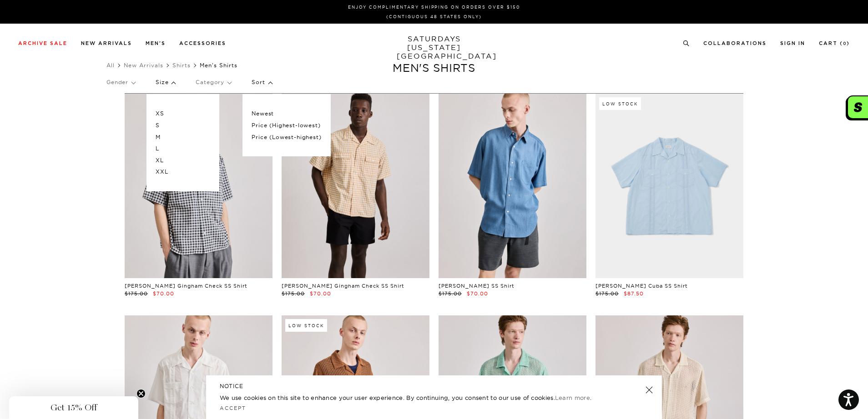  I want to click on a: All, so click(111, 65).